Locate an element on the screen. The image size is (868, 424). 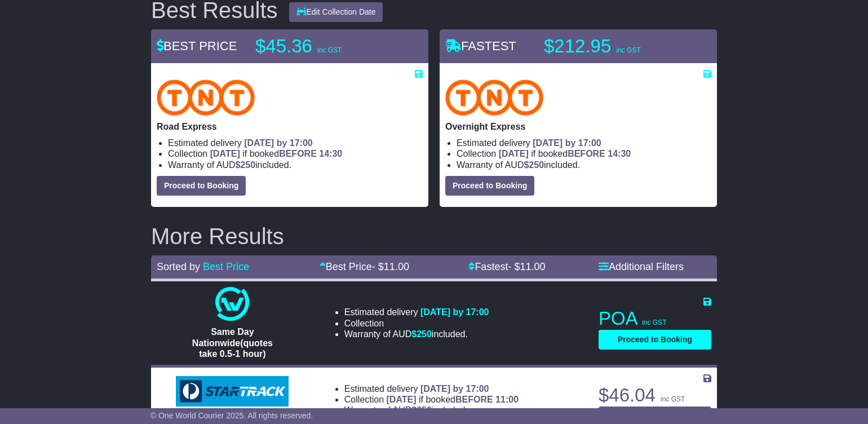
a: Best Price is located at coordinates (226, 267).